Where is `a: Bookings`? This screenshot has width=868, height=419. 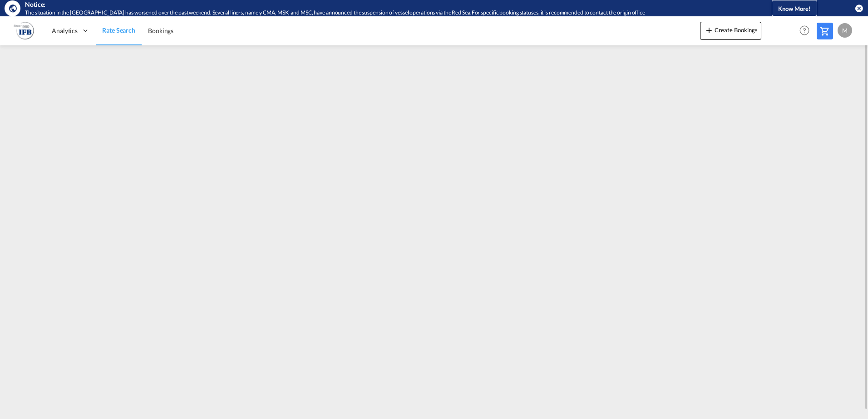 a: Bookings is located at coordinates (161, 30).